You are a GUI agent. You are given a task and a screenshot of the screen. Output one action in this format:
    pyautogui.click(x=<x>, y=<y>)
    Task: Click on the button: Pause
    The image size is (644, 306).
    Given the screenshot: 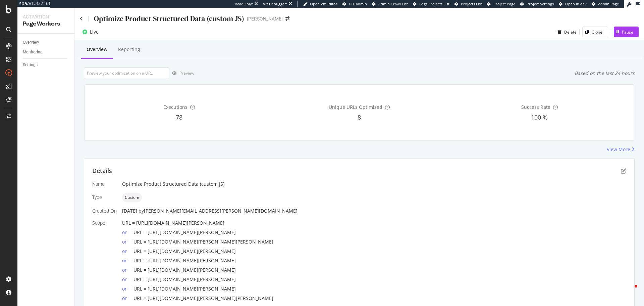 What is the action you would take?
    pyautogui.click(x=626, y=32)
    